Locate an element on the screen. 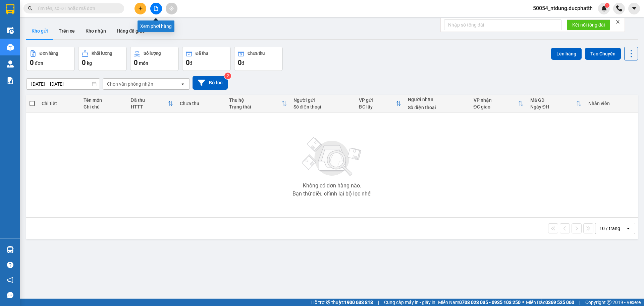 The width and height of the screenshot is (644, 306). span: message is located at coordinates (10, 295).